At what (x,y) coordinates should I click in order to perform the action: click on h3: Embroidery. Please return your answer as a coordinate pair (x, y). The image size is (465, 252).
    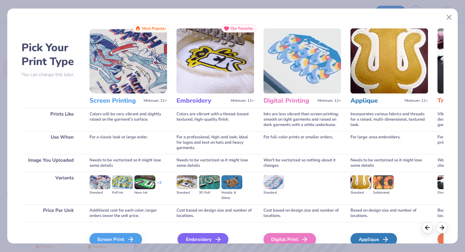
    Looking at the image, I should click on (202, 101).